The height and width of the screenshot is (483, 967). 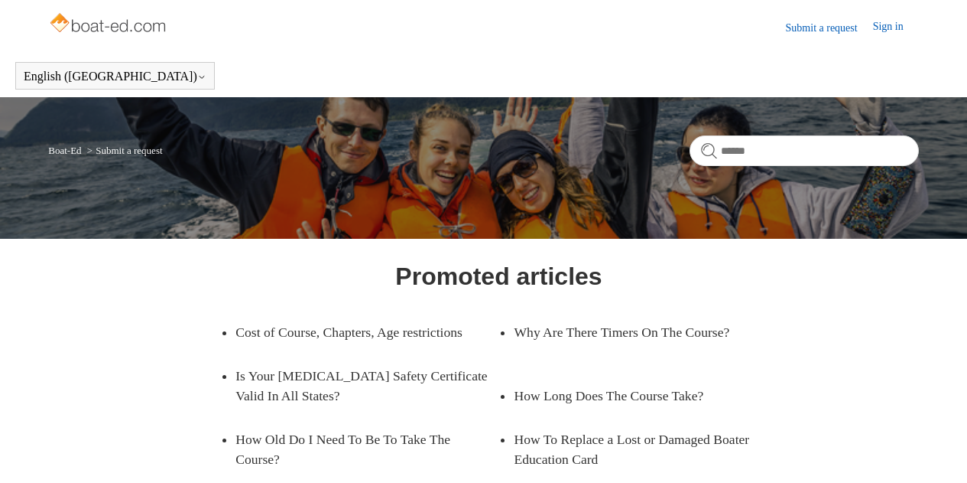 I want to click on div: Live chat, so click(x=936, y=451).